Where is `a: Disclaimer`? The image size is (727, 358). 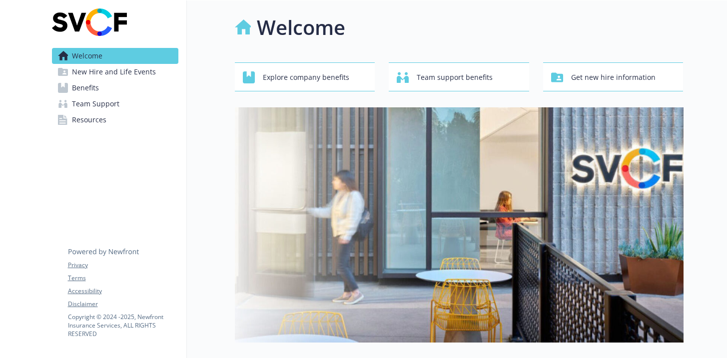 a: Disclaimer is located at coordinates (123, 304).